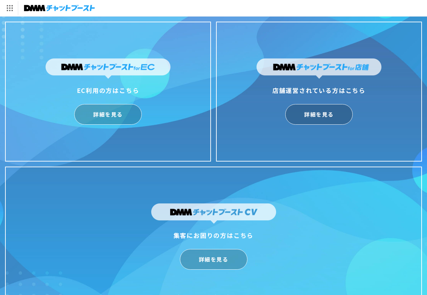 This screenshot has height=295, width=427. Describe the element at coordinates (214, 213) in the screenshot. I see `img: DMMチャットブーストCV` at that location.